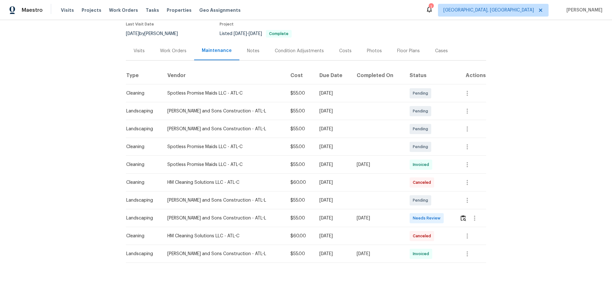 This screenshot has width=612, height=301. Describe the element at coordinates (123, 10) in the screenshot. I see `span: Work Orders` at that location.